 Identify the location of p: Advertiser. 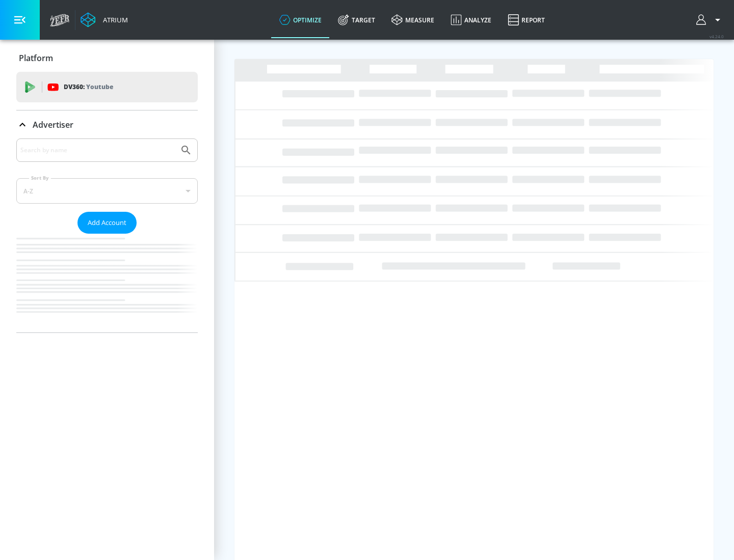
(53, 125).